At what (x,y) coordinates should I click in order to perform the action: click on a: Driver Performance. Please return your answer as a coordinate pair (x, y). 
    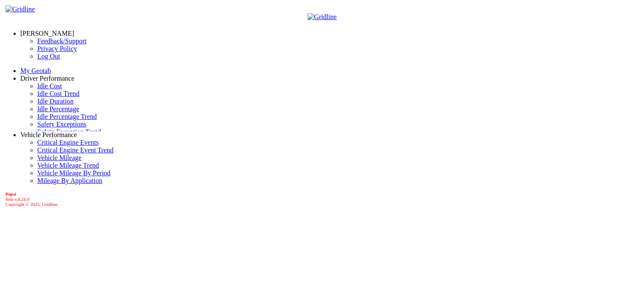
    Looking at the image, I should click on (48, 78).